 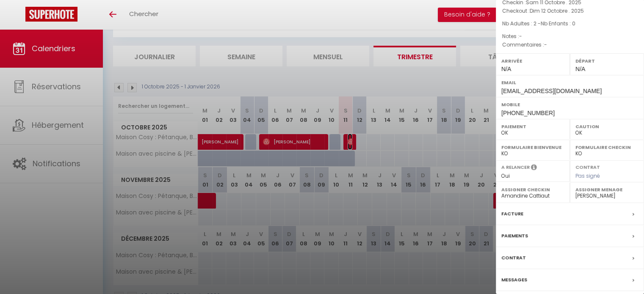 I want to click on span: Dim 12 Octobre . 2025, so click(x=557, y=11).